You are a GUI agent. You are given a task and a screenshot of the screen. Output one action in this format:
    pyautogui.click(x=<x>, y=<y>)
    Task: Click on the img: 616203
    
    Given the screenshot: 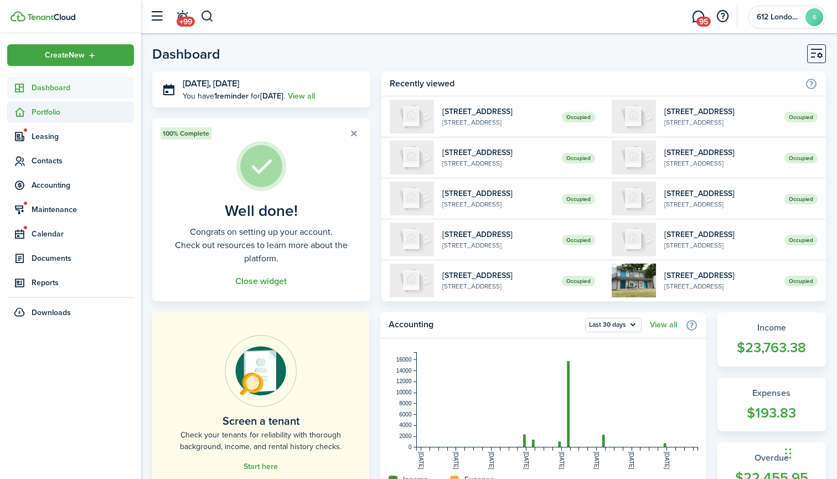 What is the action you would take?
    pyautogui.click(x=634, y=116)
    